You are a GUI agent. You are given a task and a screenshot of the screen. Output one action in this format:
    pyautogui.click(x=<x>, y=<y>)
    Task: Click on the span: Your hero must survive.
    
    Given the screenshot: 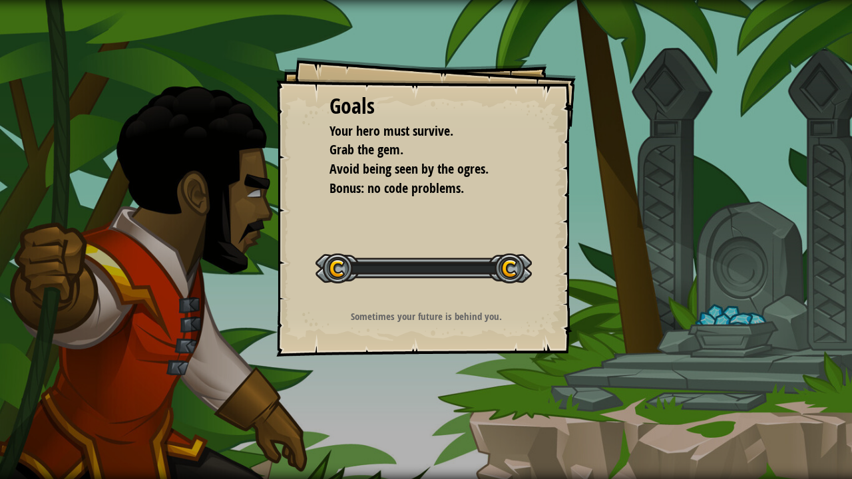 What is the action you would take?
    pyautogui.click(x=391, y=130)
    